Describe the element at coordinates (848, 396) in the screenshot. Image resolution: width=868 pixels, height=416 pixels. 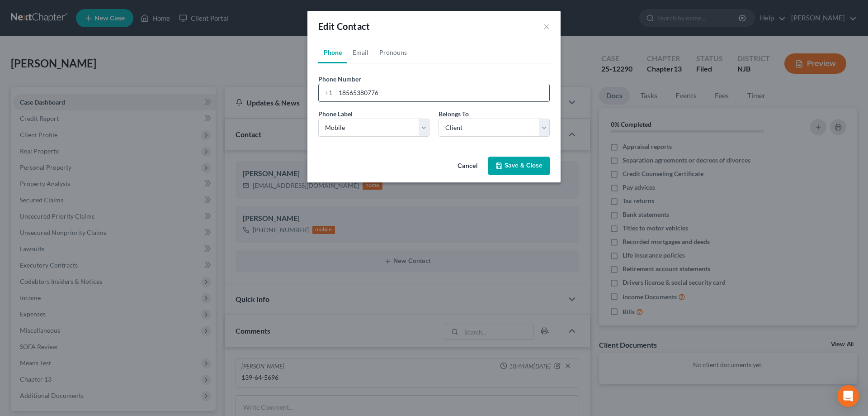
I see `div: Open Intercom Messenger` at that location.